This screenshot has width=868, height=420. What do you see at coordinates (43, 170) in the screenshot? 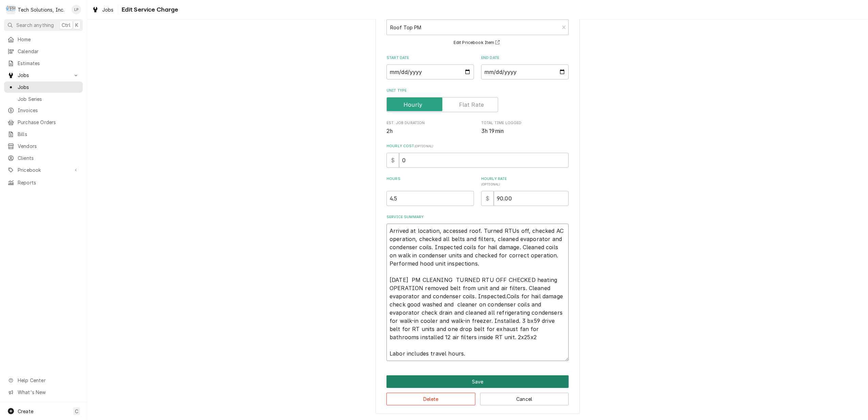
I see `span: Pricebook` at bounding box center [43, 170].